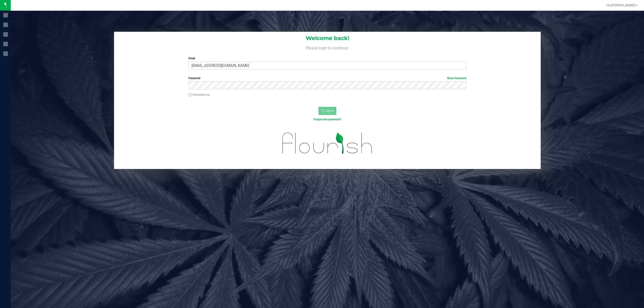 This screenshot has height=308, width=644. What do you see at coordinates (190, 95) in the screenshot?
I see `input: Remember me` at bounding box center [190, 95].